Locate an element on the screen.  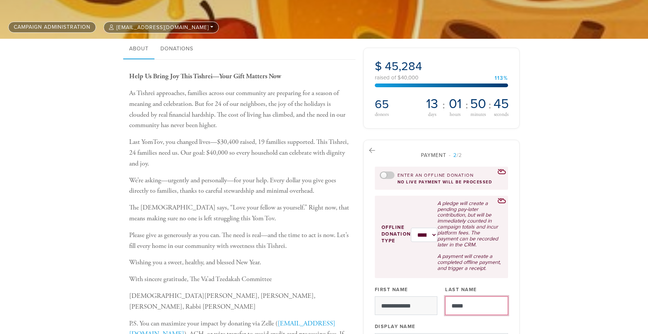
span: minutes is located at coordinates (478, 115).